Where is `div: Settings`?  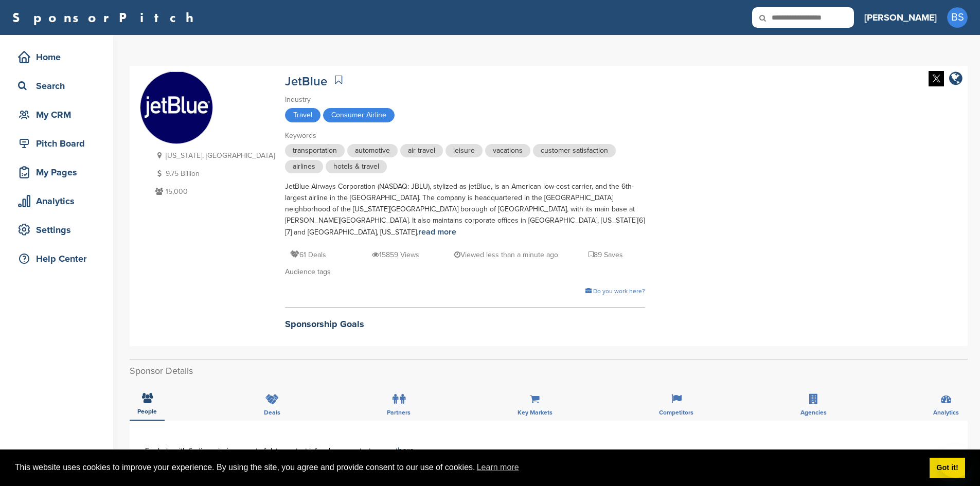
div: Settings is located at coordinates (59, 230).